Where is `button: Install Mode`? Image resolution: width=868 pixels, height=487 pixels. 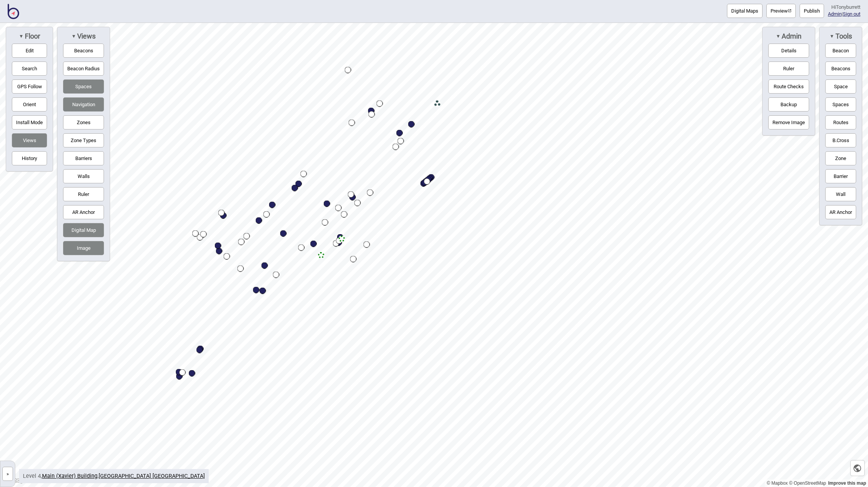
button: Install Mode is located at coordinates (30, 122).